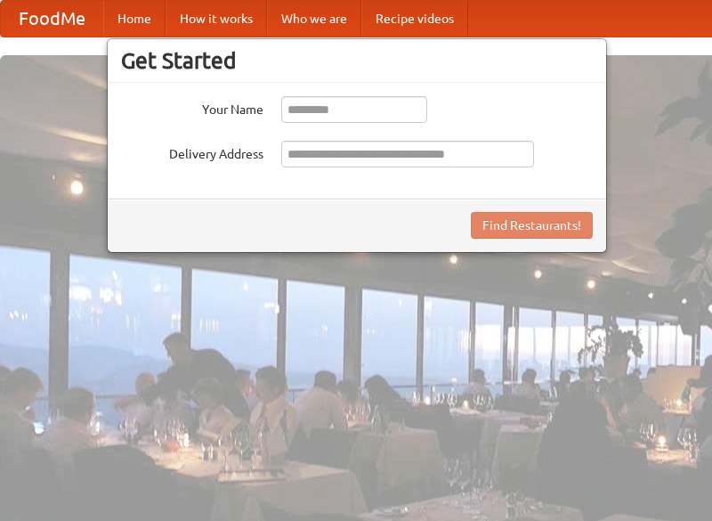  What do you see at coordinates (415, 19) in the screenshot?
I see `a: Recipe videos` at bounding box center [415, 19].